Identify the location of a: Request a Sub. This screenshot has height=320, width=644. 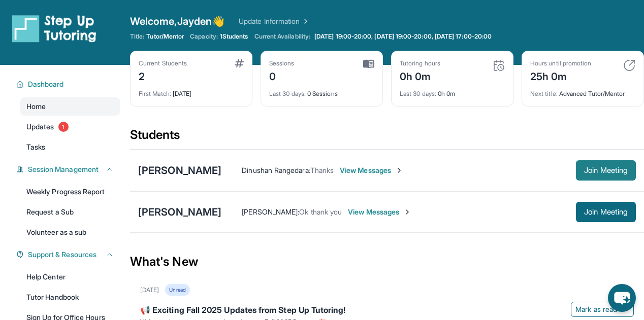
(70, 212).